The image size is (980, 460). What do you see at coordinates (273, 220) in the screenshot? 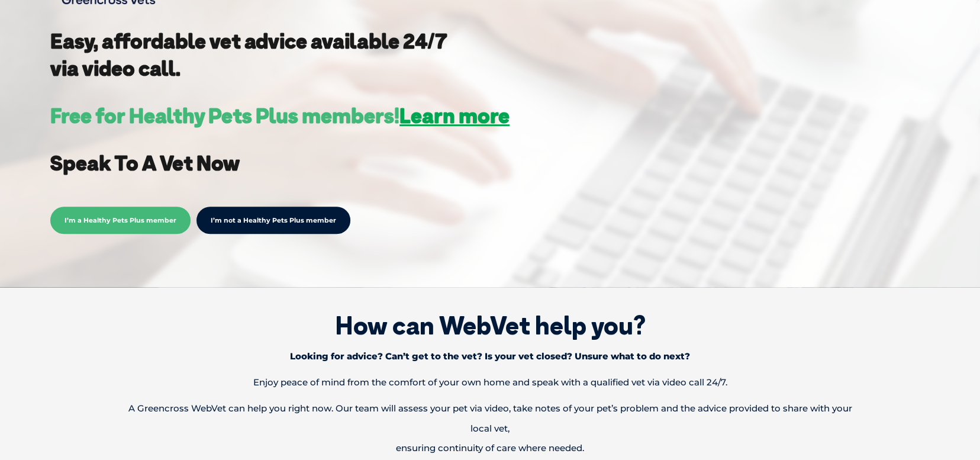
I see `a: I’m not a Healthy Pets Plus member` at bounding box center [273, 220].